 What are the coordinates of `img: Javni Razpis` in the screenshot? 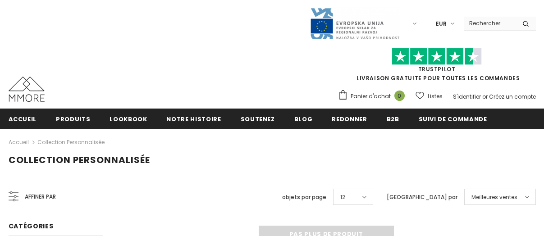 It's located at (354, 23).